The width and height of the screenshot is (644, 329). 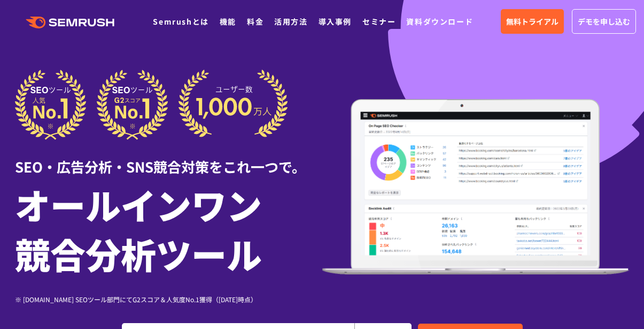 I want to click on a: 活用方法, so click(x=291, y=21).